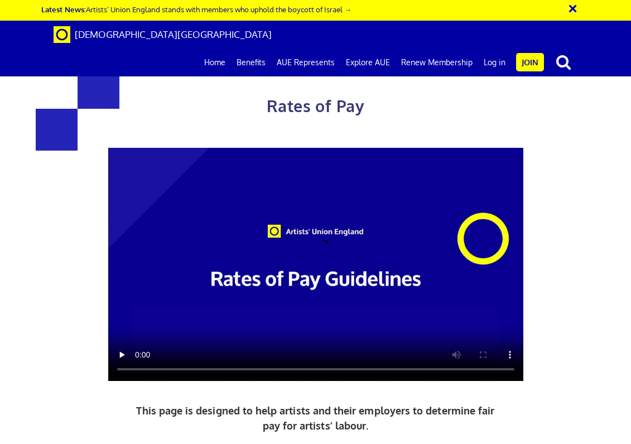 This screenshot has height=444, width=631. Describe the element at coordinates (64, 9) in the screenshot. I see `strong: Latest News:` at that location.